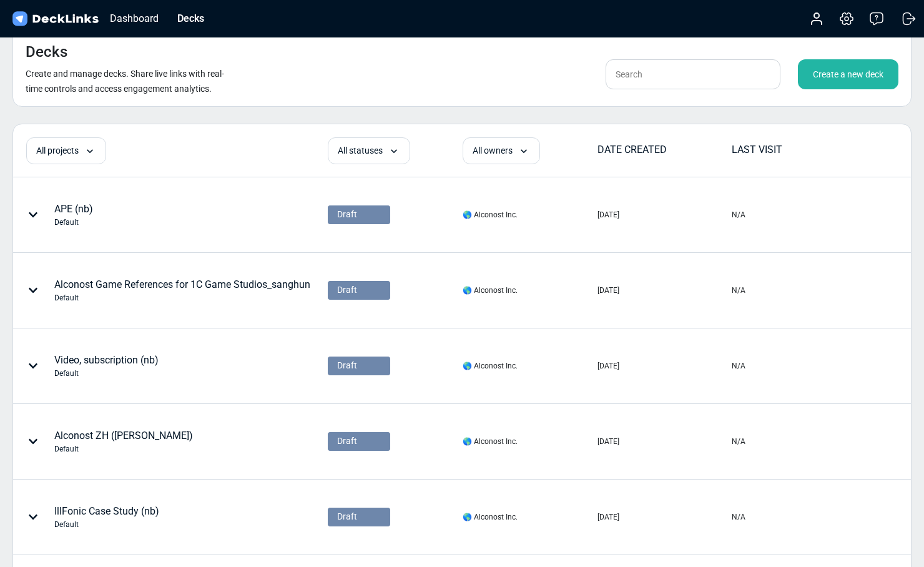 Image resolution: width=924 pixels, height=567 pixels. I want to click on div: IllFonic Case Study (nb), so click(106, 517).